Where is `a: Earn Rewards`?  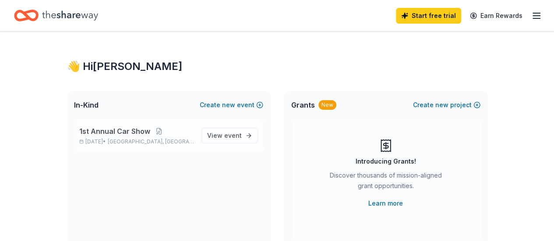 a: Earn Rewards is located at coordinates (496, 16).